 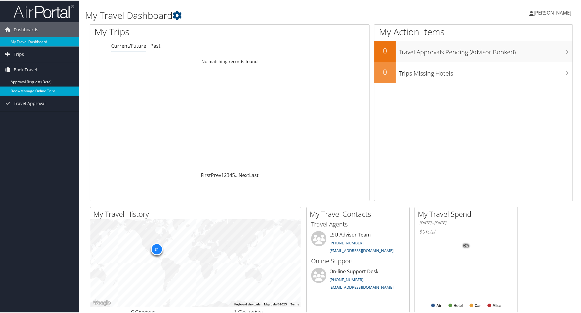 I want to click on h2: My Travel Spend, so click(x=468, y=214).